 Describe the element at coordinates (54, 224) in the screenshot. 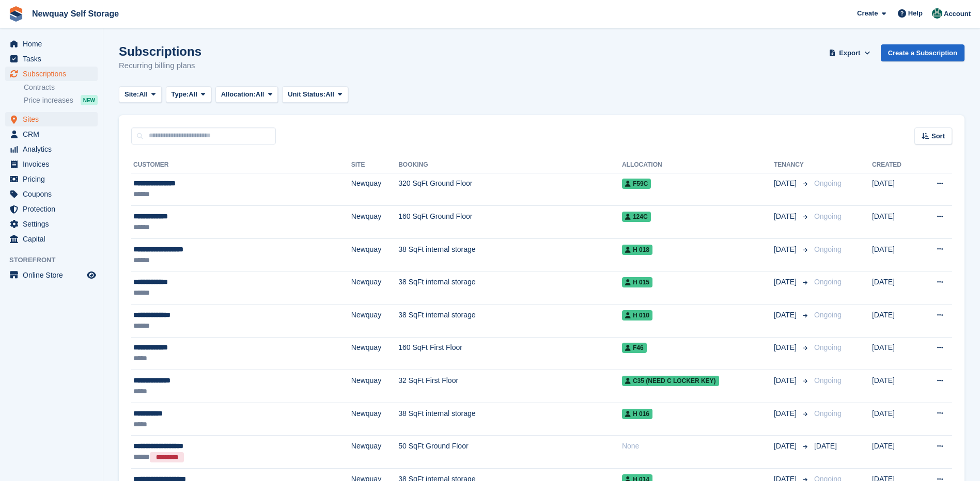

I see `span: Settings` at that location.